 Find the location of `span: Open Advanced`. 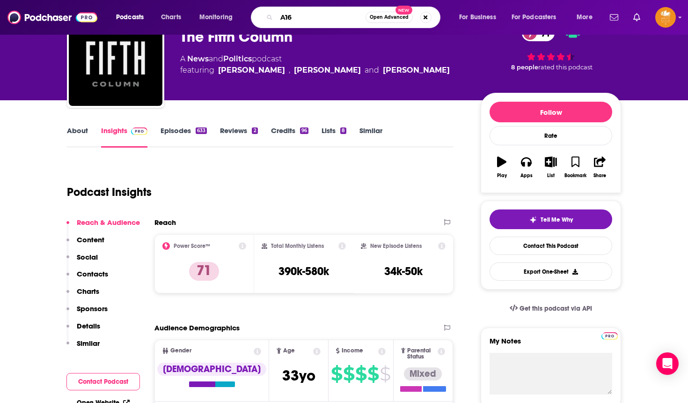

span: Open Advanced is located at coordinates (389, 17).